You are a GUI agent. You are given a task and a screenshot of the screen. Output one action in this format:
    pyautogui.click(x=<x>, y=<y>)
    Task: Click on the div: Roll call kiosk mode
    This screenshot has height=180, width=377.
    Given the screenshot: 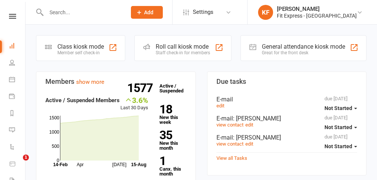 What is the action you would take?
    pyautogui.click(x=182, y=46)
    